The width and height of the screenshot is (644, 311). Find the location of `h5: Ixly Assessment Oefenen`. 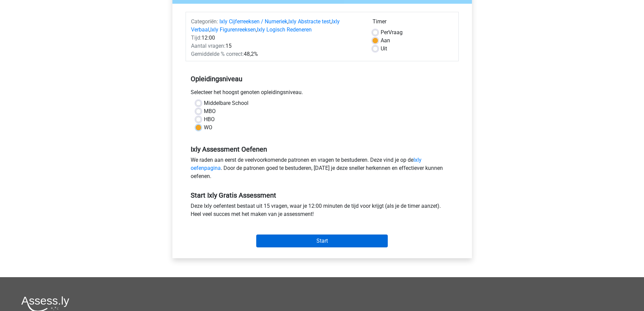

h5: Ixly Assessment Oefenen is located at coordinates (322, 149).